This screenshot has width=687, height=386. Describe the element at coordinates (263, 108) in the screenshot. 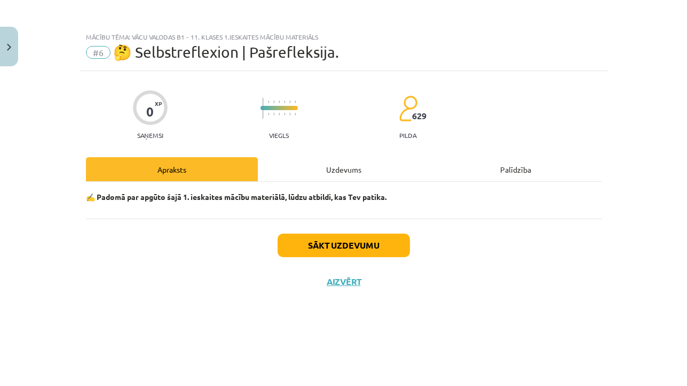

I see `img: icon-long-line-d9ea69661e0d244f92f715978eff75569469978d946b2353a9bb055b3ed8787d.svg` at that location.